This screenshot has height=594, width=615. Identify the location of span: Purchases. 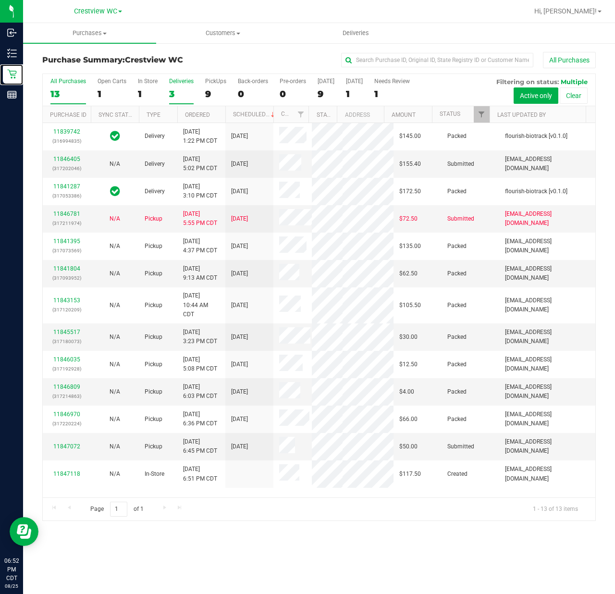
(89, 33).